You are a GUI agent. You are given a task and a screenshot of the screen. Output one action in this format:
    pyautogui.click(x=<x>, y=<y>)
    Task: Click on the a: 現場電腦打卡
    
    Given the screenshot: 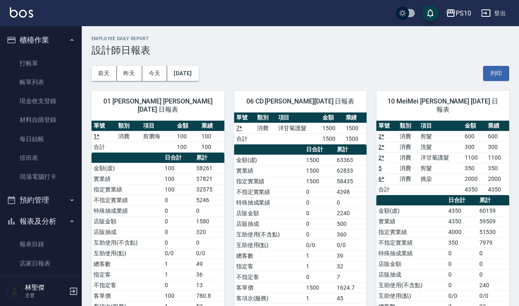 What is the action you would take?
    pyautogui.click(x=41, y=177)
    